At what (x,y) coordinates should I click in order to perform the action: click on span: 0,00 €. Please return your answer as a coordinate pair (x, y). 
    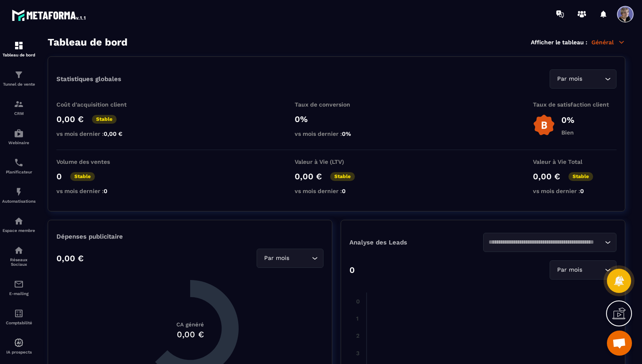
    Looking at the image, I should click on (113, 134).